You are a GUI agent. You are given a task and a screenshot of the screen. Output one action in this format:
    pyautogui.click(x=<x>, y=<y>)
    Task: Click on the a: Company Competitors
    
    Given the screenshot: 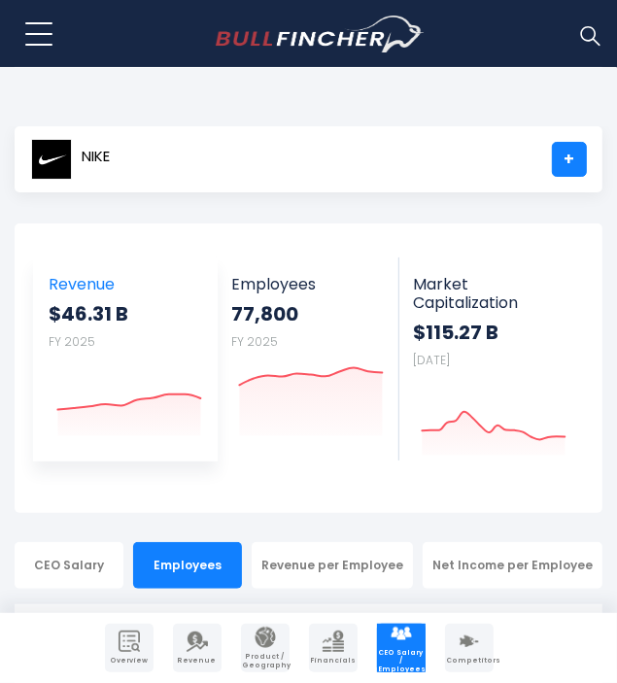 What is the action you would take?
    pyautogui.click(x=469, y=648)
    